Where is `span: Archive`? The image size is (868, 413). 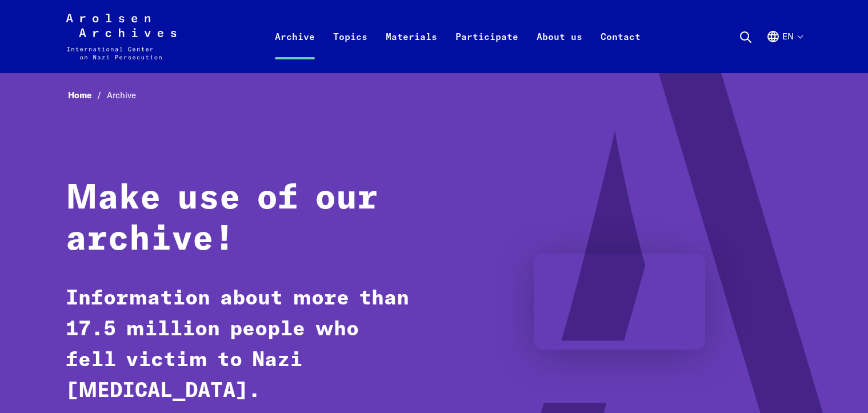 span: Archive is located at coordinates (121, 95).